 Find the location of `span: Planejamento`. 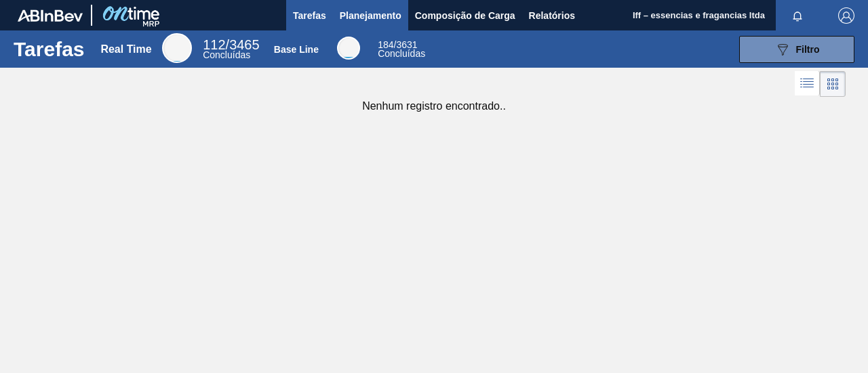

span: Planejamento is located at coordinates (371, 15).